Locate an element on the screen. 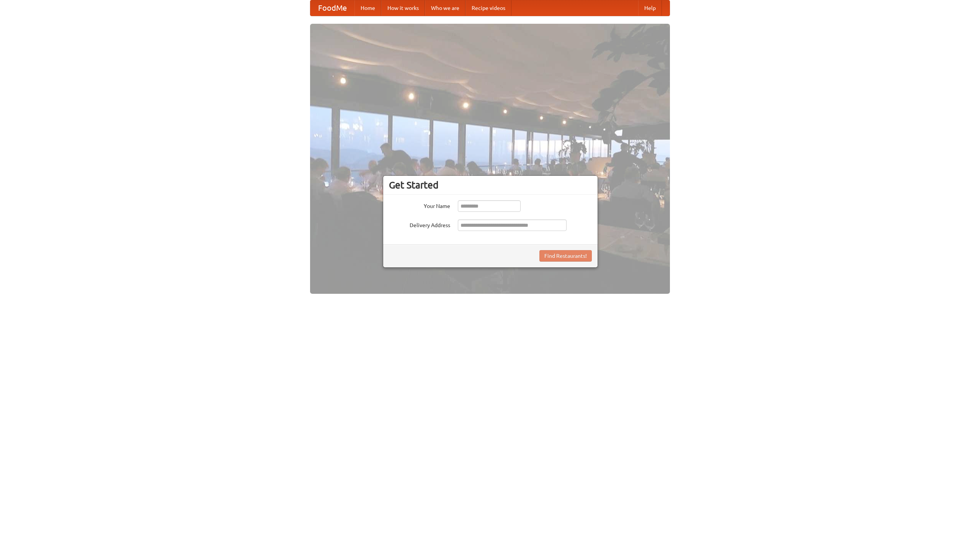 The height and width of the screenshot is (542, 980). label: Delivery Address is located at coordinates (419, 224).